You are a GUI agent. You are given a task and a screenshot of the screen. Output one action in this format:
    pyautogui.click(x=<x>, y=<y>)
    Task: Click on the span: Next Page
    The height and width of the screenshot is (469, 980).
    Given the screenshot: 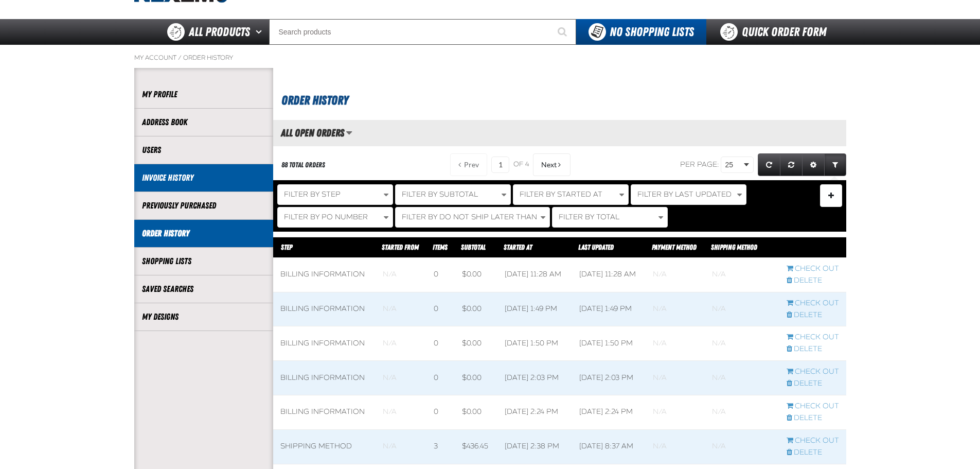 What is the action you would take?
    pyautogui.click(x=549, y=165)
    